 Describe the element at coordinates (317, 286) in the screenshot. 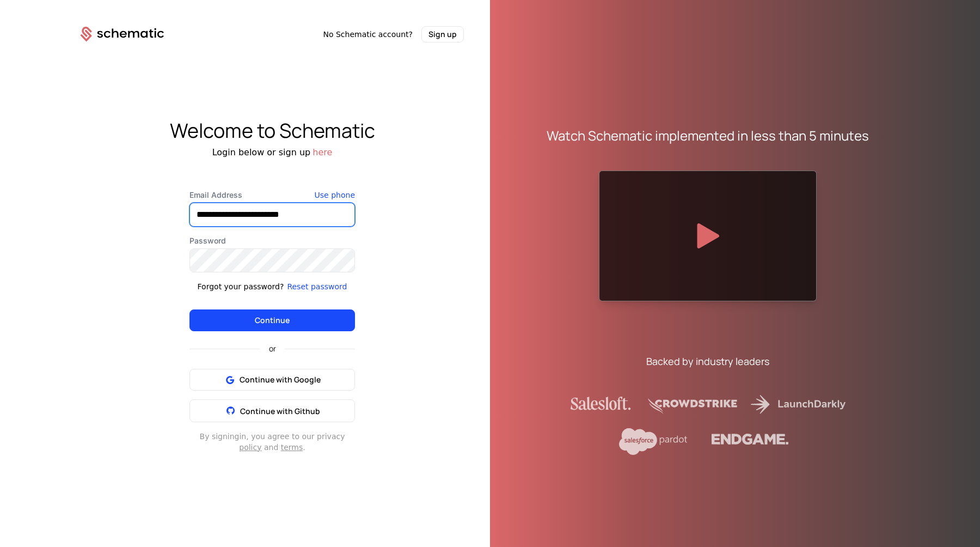

I see `button: Reset password` at that location.